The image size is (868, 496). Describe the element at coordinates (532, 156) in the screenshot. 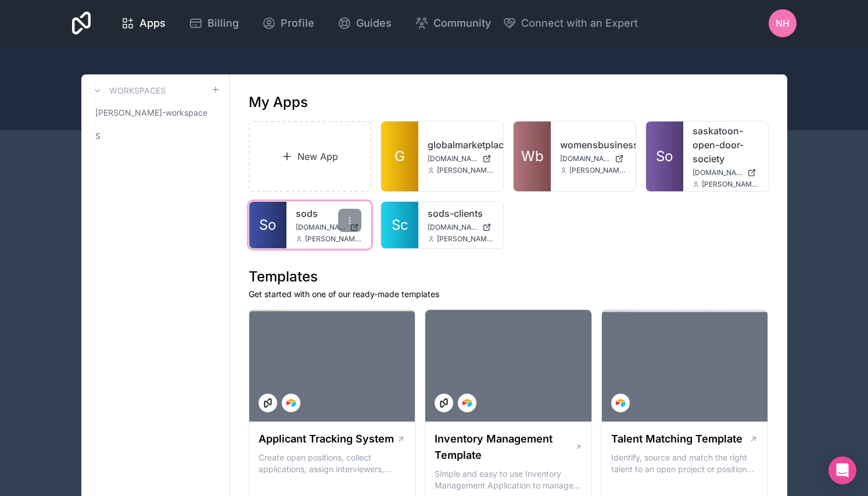

I see `span: Wb` at that location.